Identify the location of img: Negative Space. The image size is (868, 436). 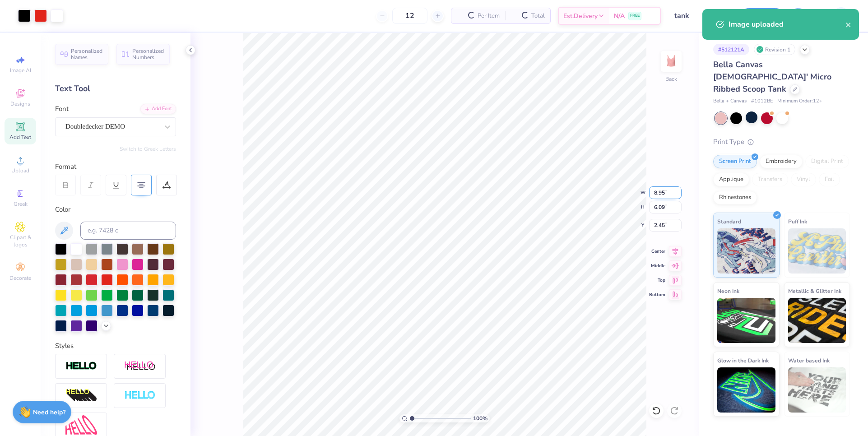
(140, 395).